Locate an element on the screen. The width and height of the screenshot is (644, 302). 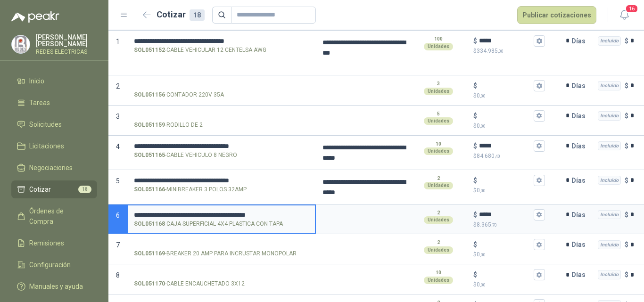
span: 18 is located at coordinates (85, 189).